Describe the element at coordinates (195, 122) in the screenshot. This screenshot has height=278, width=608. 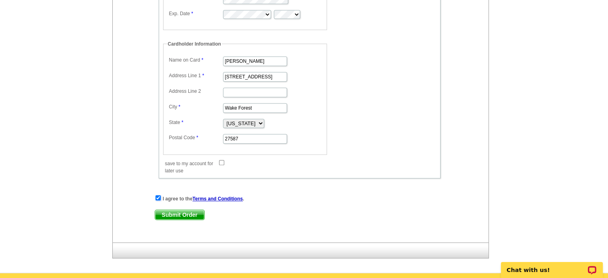
I see `label: State` at that location.